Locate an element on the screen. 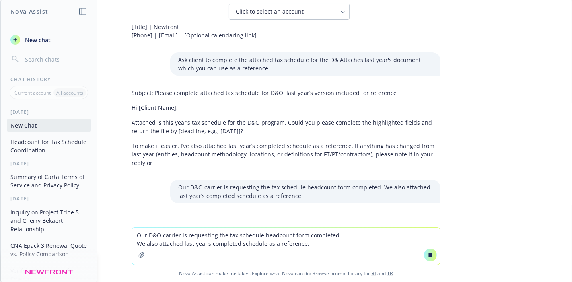 The height and width of the screenshot is (282, 572). p: Hi [Client Name], is located at coordinates (286, 107).